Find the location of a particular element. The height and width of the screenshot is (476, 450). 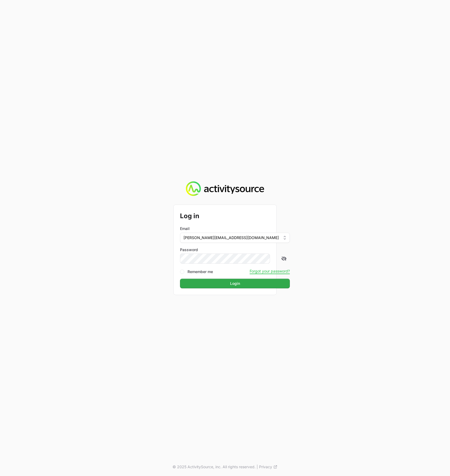

label: Remember me is located at coordinates (200, 272).